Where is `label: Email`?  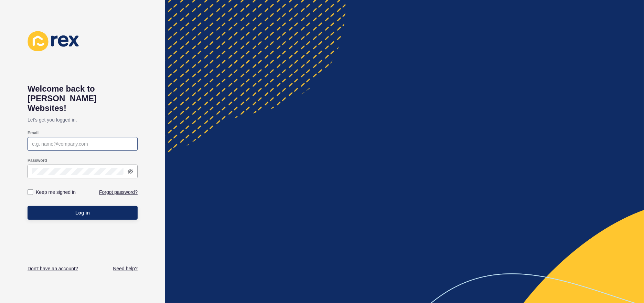 label: Email is located at coordinates (33, 133).